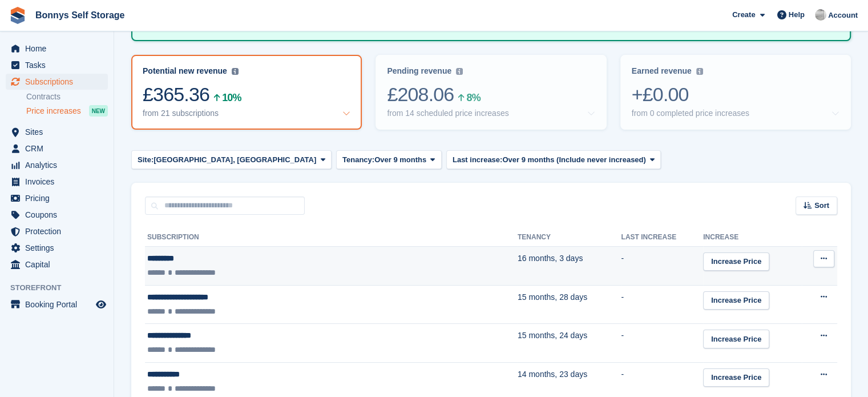 The height and width of the screenshot is (397, 868). What do you see at coordinates (59, 304) in the screenshot?
I see `span: Booking Portal` at bounding box center [59, 304].